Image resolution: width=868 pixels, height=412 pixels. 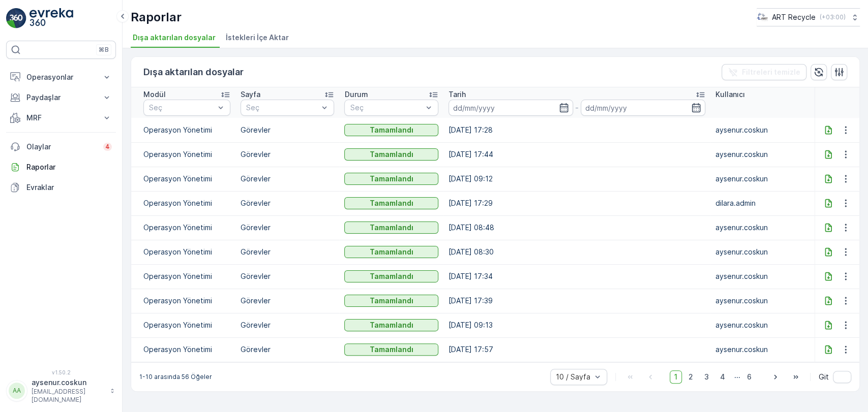 I want to click on p: Evraklar, so click(x=69, y=188).